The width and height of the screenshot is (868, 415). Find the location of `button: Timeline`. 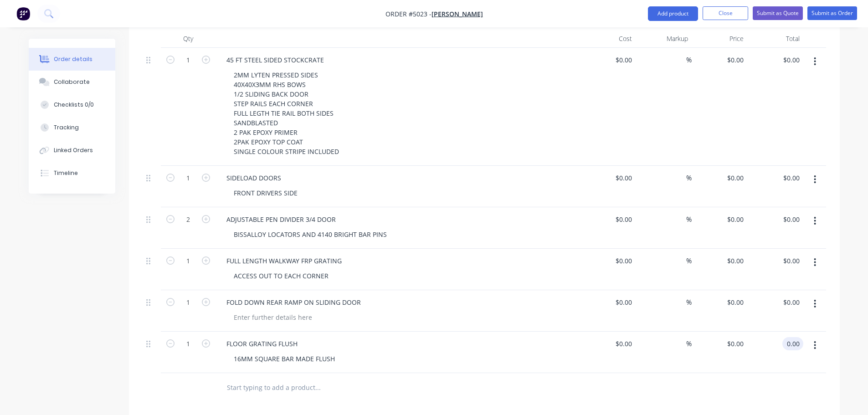

button: Timeline is located at coordinates (72, 173).